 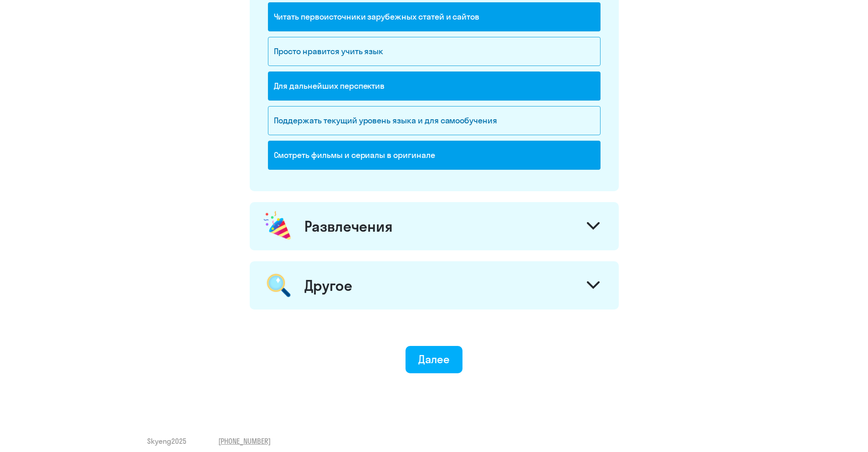 I want to click on div: Далее, so click(x=434, y=359).